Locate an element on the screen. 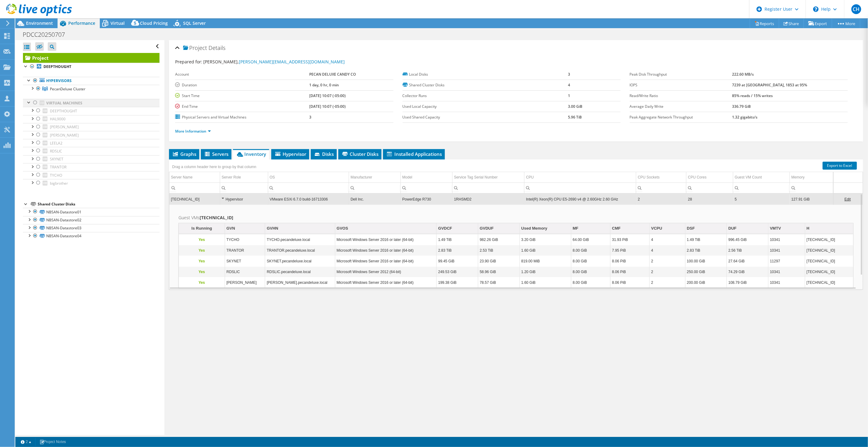  span: Virtual is located at coordinates (118, 23).